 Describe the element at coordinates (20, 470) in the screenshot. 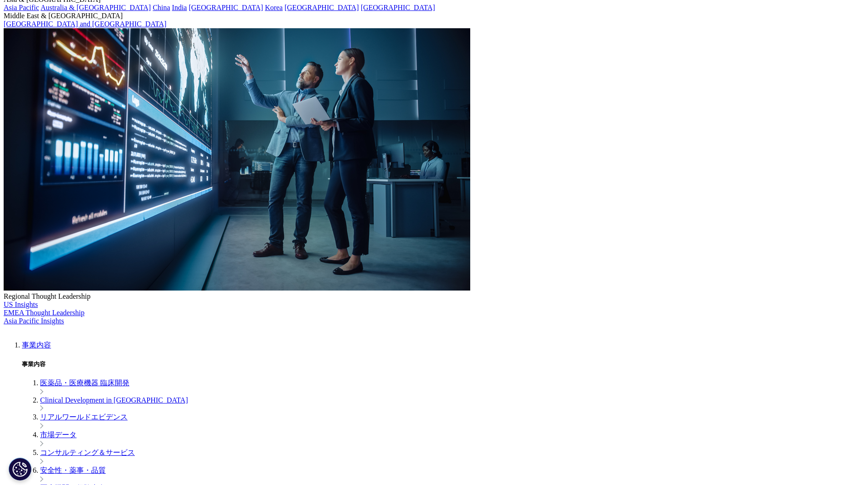

I see `button: Cookie 設定` at that location.